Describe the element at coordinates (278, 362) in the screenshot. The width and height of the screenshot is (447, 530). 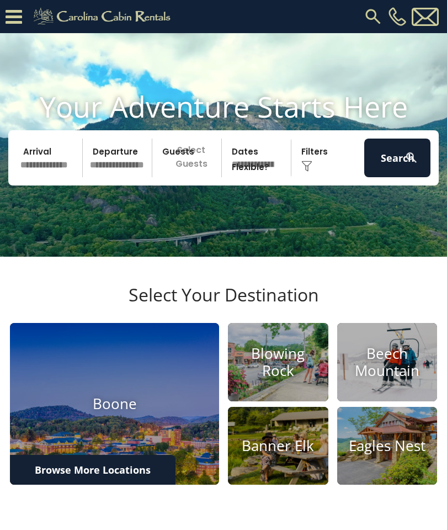
I see `a: Blowing Rock` at that location.